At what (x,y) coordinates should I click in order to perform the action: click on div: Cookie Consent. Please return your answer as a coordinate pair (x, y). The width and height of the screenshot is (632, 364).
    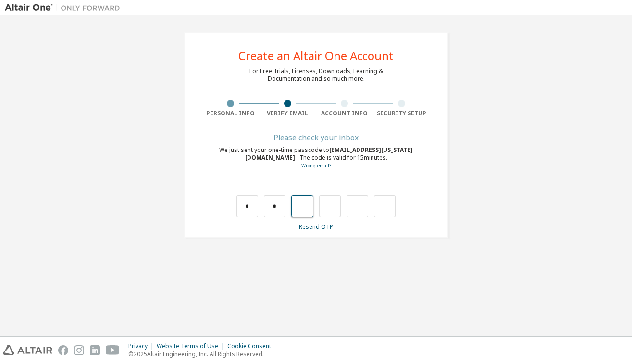
    Looking at the image, I should click on (252, 346).